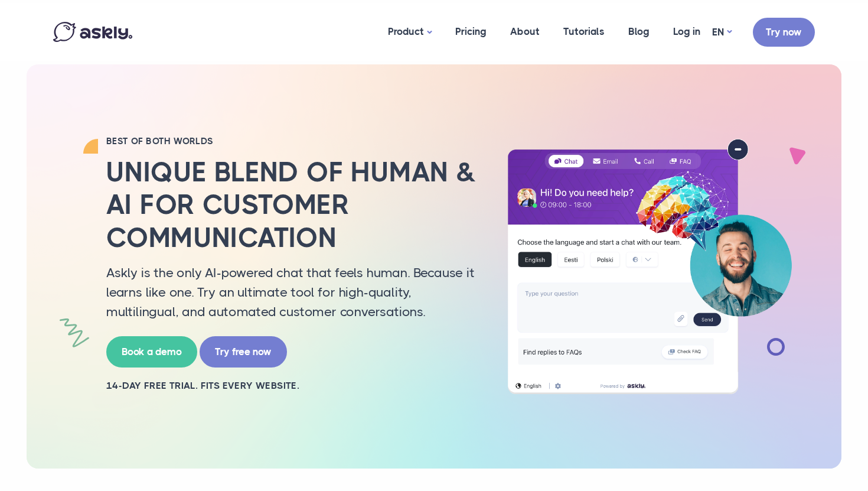 This screenshot has width=868, height=491. Describe the element at coordinates (525, 31) in the screenshot. I see `a: About` at that location.